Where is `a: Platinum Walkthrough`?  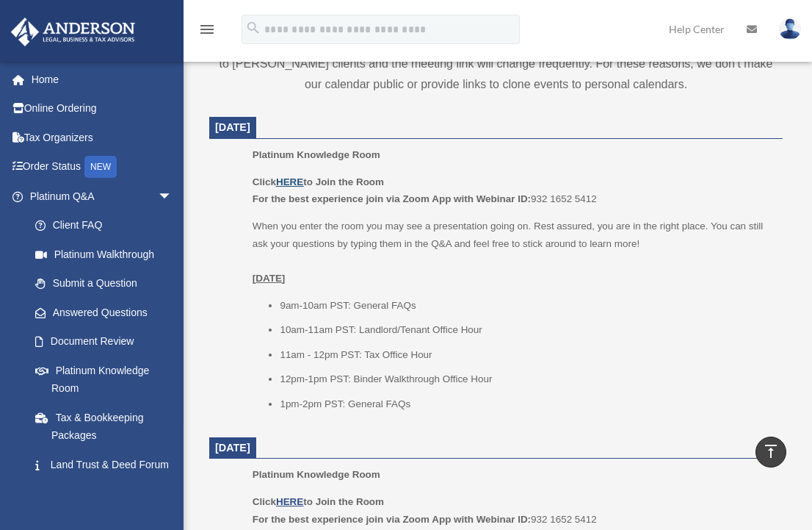 a: Platinum Walkthrough is located at coordinates (107, 255).